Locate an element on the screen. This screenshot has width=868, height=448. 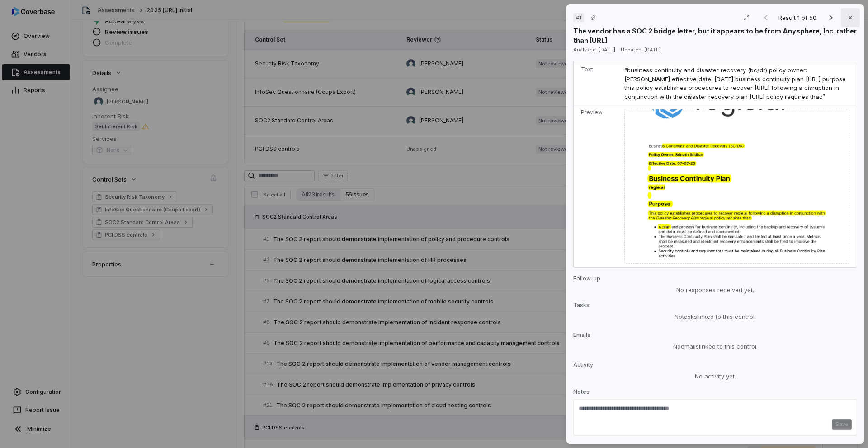
img: f7472c876aed4326b55e944138c327d8_original.jpg_w1200.jpg is located at coordinates (737, 186).